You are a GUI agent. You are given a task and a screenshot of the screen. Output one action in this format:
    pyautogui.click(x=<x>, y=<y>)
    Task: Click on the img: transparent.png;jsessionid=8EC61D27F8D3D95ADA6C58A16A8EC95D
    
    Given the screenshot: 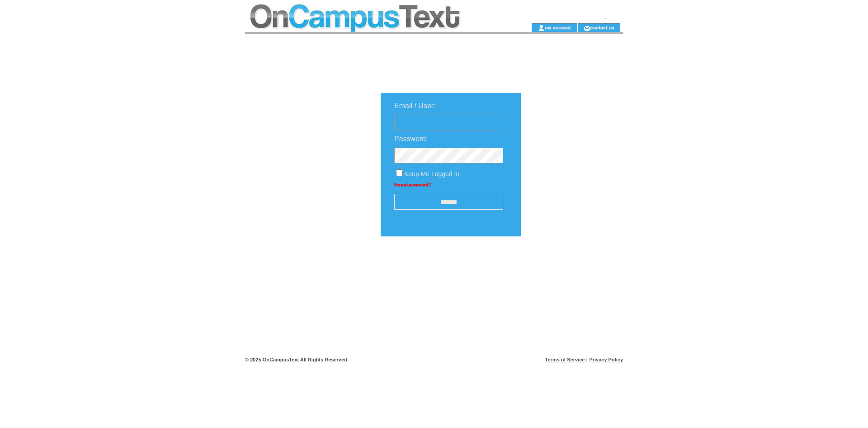 What is the action you would take?
    pyautogui.click(x=570, y=264)
    